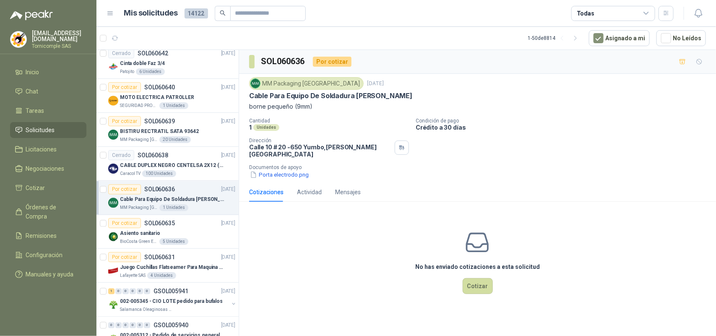 The image size is (716, 336). What do you see at coordinates (555, 38) in the screenshot?
I see `div: 1 - 50 de 8814` at bounding box center [555, 38].